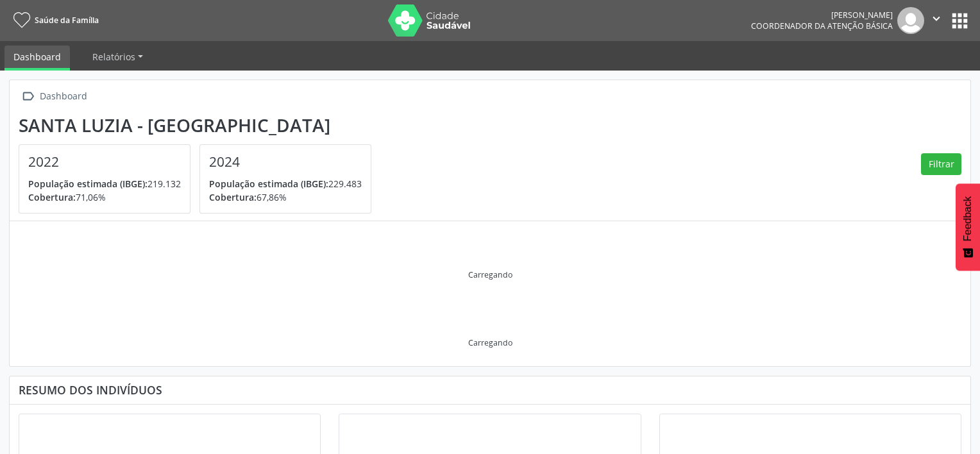 This screenshot has height=454, width=980. I want to click on a: Dashboard, so click(37, 58).